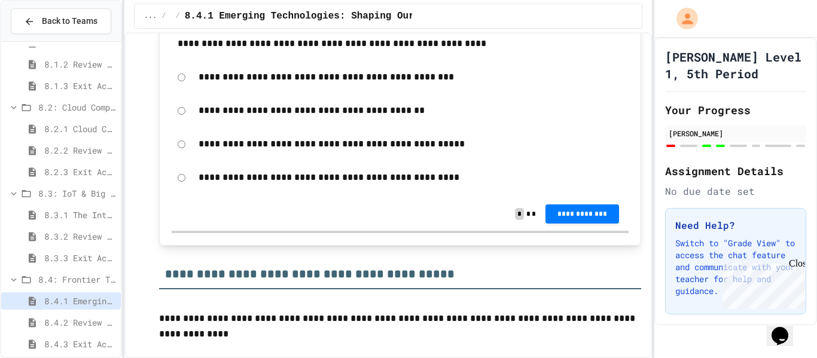 The height and width of the screenshot is (358, 817). Describe the element at coordinates (80, 86) in the screenshot. I see `span: 8.1.3 Exit Activity - AI Detective` at that location.